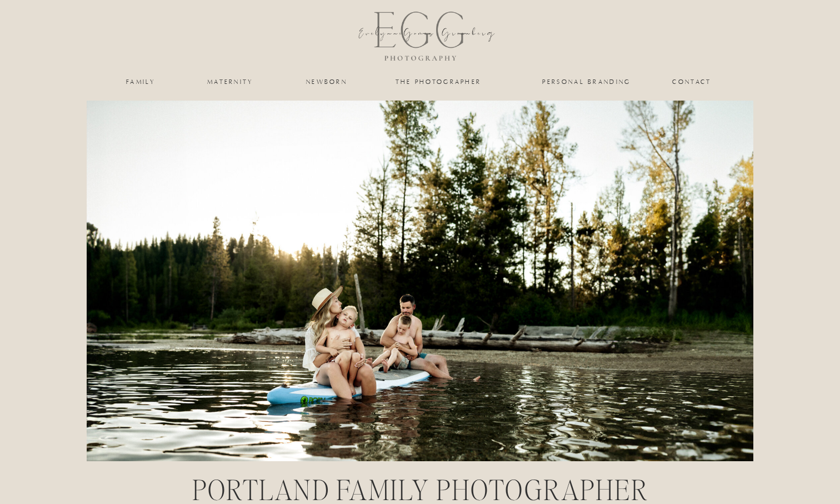 This screenshot has width=840, height=504. What do you see at coordinates (327, 82) in the screenshot?
I see `nav: newborn` at bounding box center [327, 82].